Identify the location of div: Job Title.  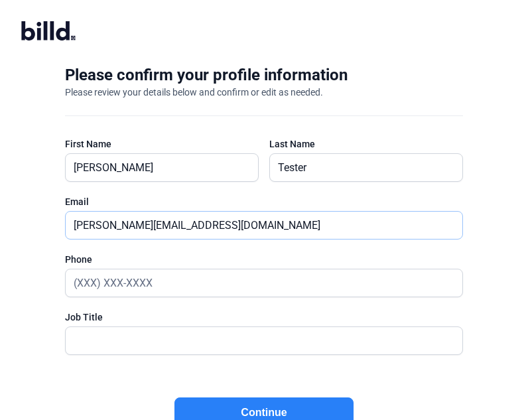
(264, 317).